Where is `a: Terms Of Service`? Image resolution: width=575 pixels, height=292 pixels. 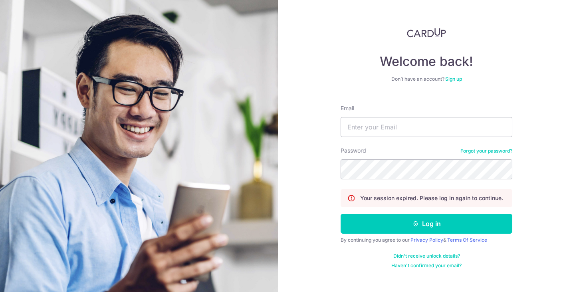 a: Terms Of Service is located at coordinates (467, 239).